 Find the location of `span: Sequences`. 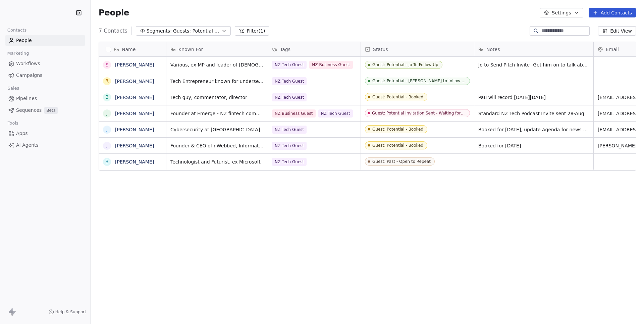

span: Sequences is located at coordinates (29, 111).